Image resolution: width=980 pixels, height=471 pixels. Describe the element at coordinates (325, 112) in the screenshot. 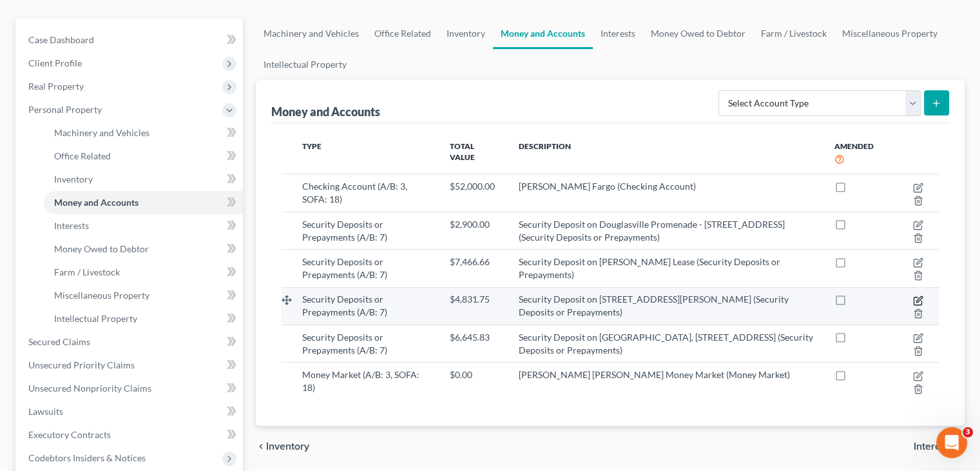

I see `div: Money and Accounts` at that location.